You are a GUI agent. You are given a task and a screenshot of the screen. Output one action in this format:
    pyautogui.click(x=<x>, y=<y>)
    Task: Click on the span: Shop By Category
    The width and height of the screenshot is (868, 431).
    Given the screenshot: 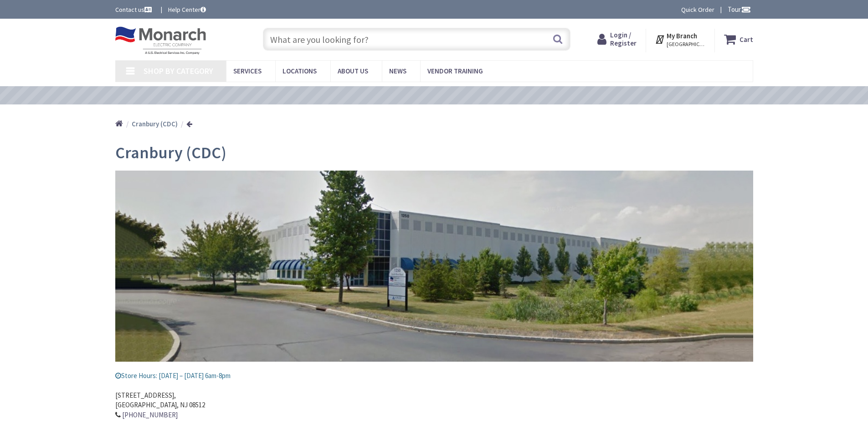 What is the action you would take?
    pyautogui.click(x=178, y=71)
    